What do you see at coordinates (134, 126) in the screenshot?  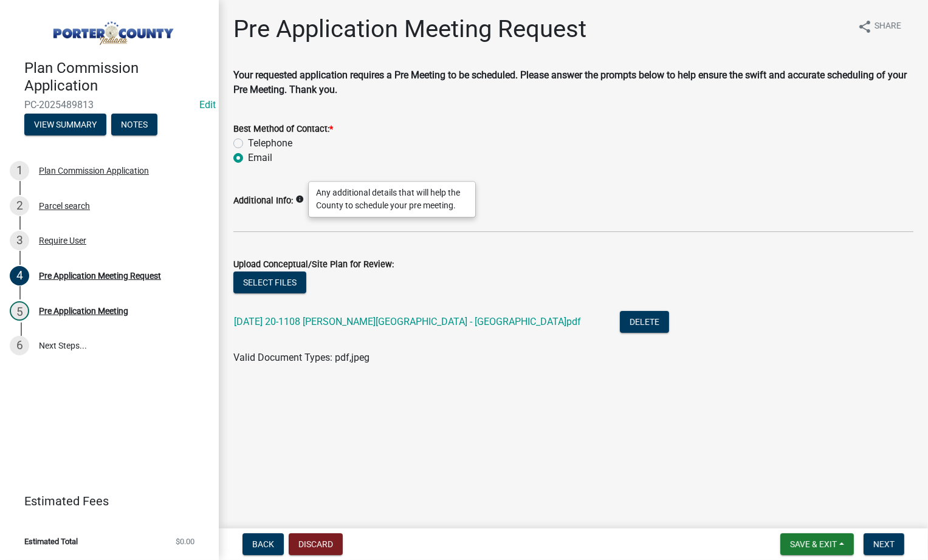 I see `wm-modal-confirm: Notes` at bounding box center [134, 126].